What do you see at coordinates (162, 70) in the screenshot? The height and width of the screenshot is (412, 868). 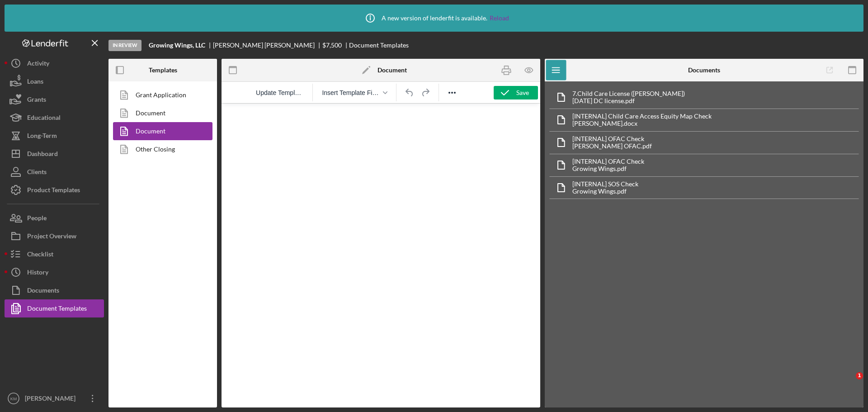 I see `b: Templates` at bounding box center [162, 70].